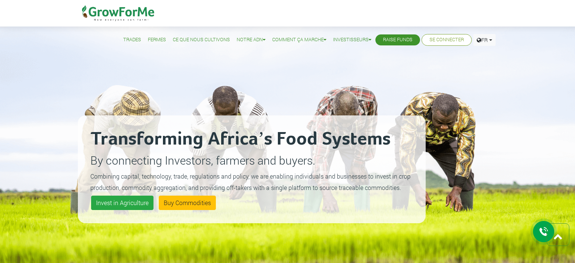 This screenshot has height=263, width=575. I want to click on a: Invest in Agriculture, so click(122, 203).